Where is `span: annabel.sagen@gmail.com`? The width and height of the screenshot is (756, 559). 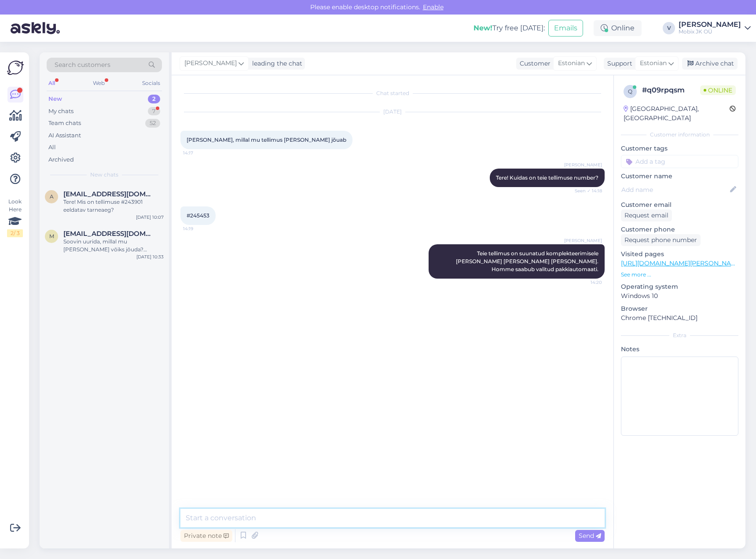
span: annabel.sagen@gmail.com is located at coordinates (109, 194).